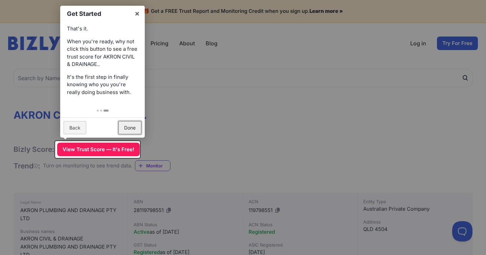 This screenshot has width=486, height=255. I want to click on p: That's it., so click(102, 29).